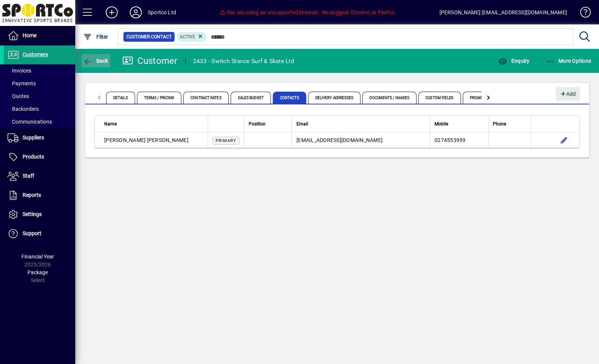 The width and height of the screenshot is (599, 364). I want to click on a: Payments, so click(40, 83).